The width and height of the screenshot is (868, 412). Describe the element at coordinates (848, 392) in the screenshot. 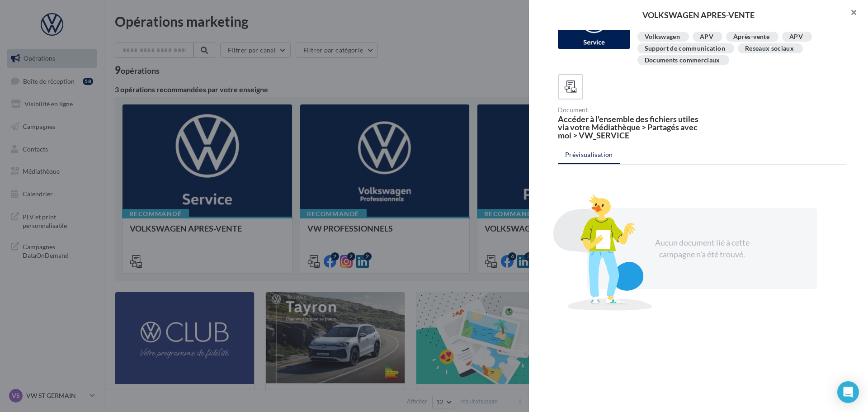

I see `div: Open Intercom Messenger` at that location.